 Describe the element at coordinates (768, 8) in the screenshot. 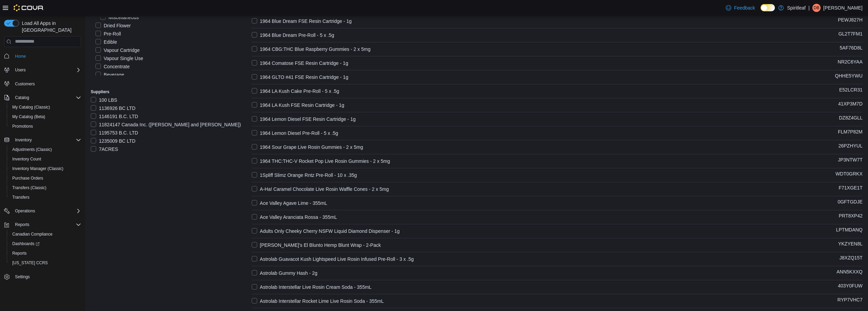

I see `input: Dark Mode` at that location.